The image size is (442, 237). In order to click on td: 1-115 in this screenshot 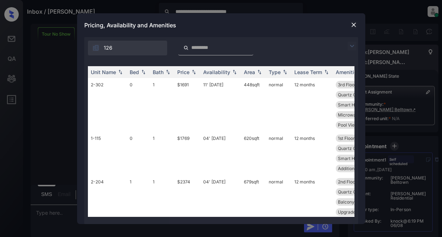, I will do `click(107, 153)`.